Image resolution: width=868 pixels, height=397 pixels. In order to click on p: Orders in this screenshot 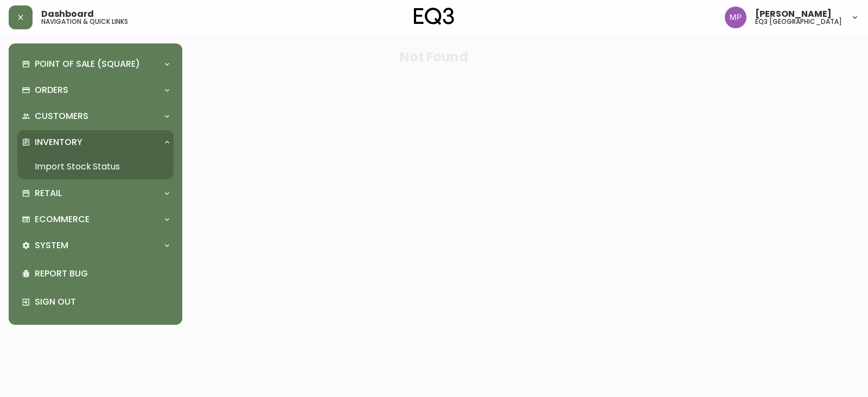, I will do `click(51, 90)`.